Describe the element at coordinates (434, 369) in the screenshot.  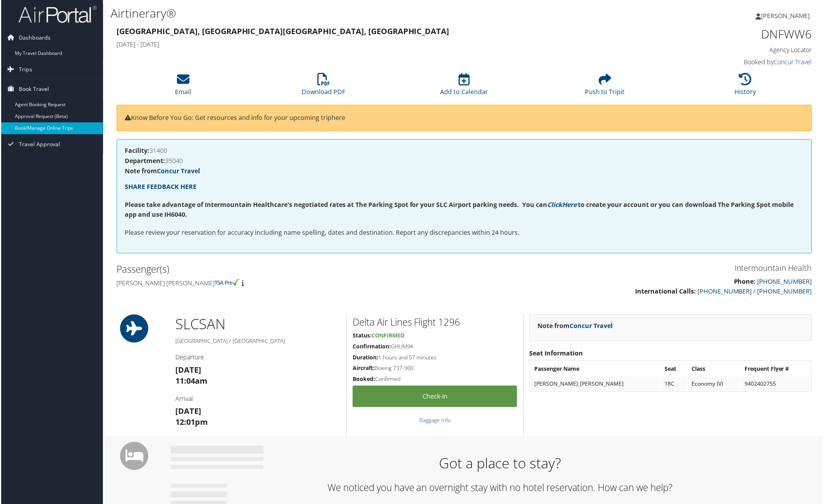
I see `h5: Boeing 737-900` at that location.